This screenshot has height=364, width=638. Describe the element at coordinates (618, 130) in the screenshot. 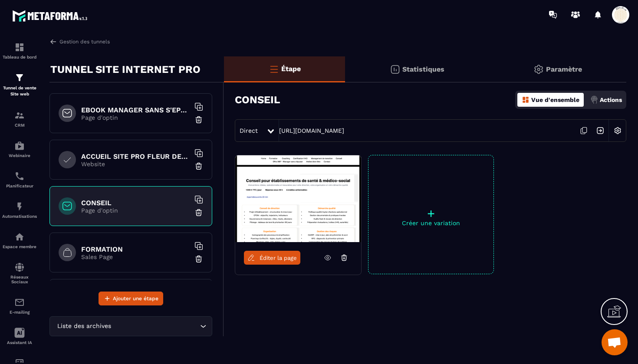

I see `img: setting-w.858f3a88.svg` at that location.